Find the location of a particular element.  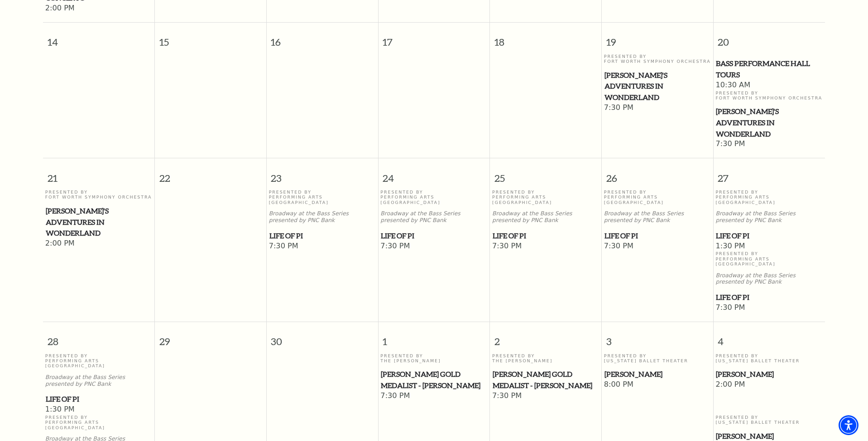

span: 10:30 AM is located at coordinates (769, 85).